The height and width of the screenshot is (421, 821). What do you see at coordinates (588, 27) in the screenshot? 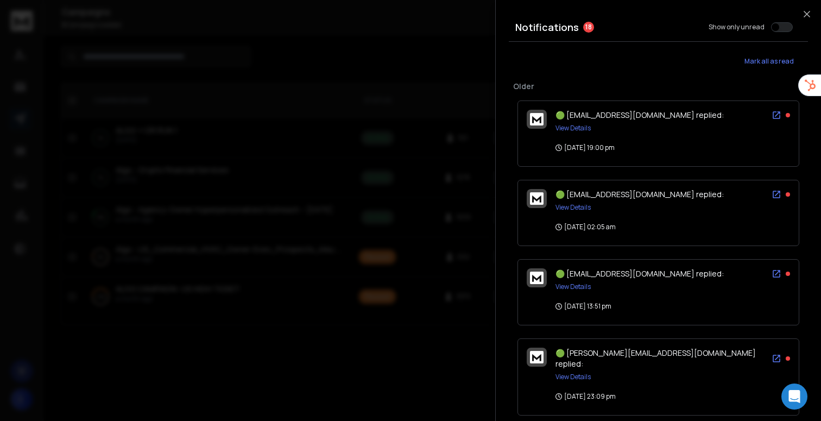
I see `span: 18` at bounding box center [588, 27].